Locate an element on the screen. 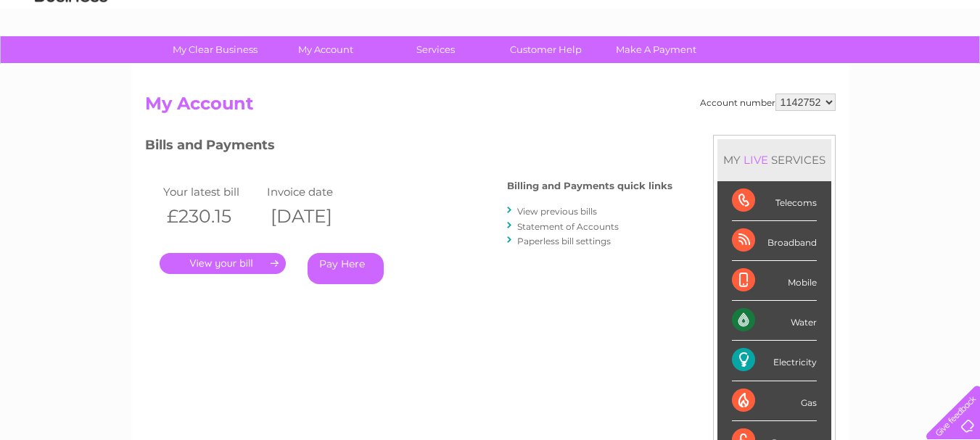 The width and height of the screenshot is (980, 440). a: View previous bills is located at coordinates (557, 211).